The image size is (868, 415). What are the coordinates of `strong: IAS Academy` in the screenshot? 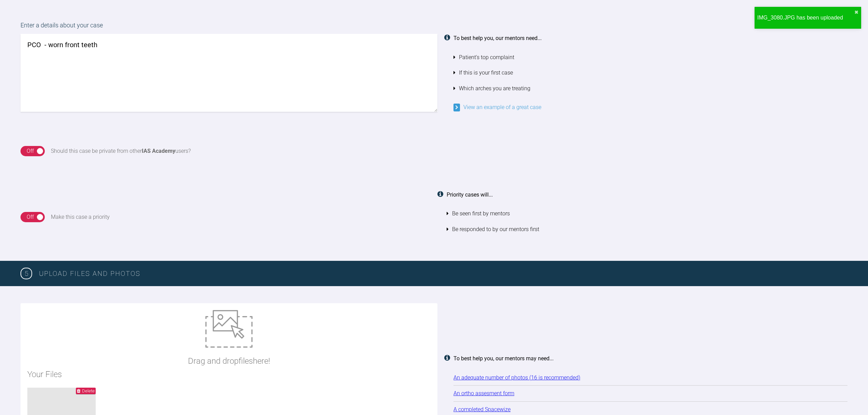 It's located at (158, 151).